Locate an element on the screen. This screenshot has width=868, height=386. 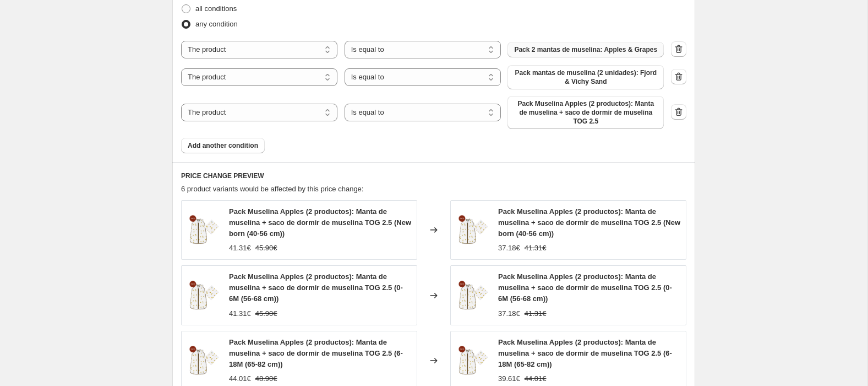
span: Pack Muselina Apples (2 productos): Manta de muselina + saco de dormir de muselina TOG 2.5 is located at coordinates (586, 112).